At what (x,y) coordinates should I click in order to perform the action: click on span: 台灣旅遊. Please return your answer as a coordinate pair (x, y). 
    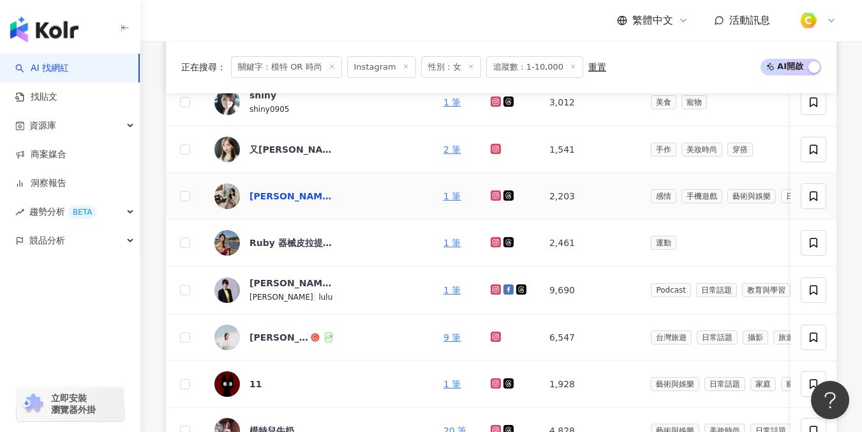
    Looking at the image, I should click on (672, 337).